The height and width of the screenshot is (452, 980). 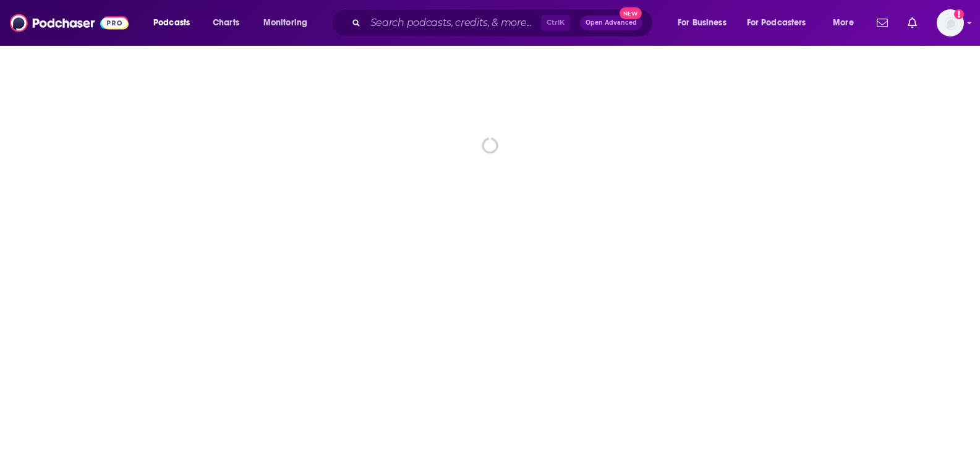 I want to click on span: Logged in as meg_reilly_edl, so click(x=950, y=23).